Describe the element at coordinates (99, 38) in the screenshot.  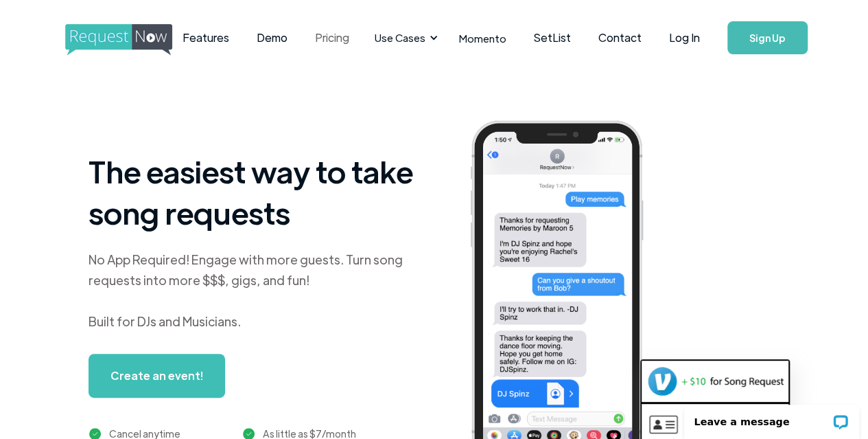
I see `a: home` at that location.